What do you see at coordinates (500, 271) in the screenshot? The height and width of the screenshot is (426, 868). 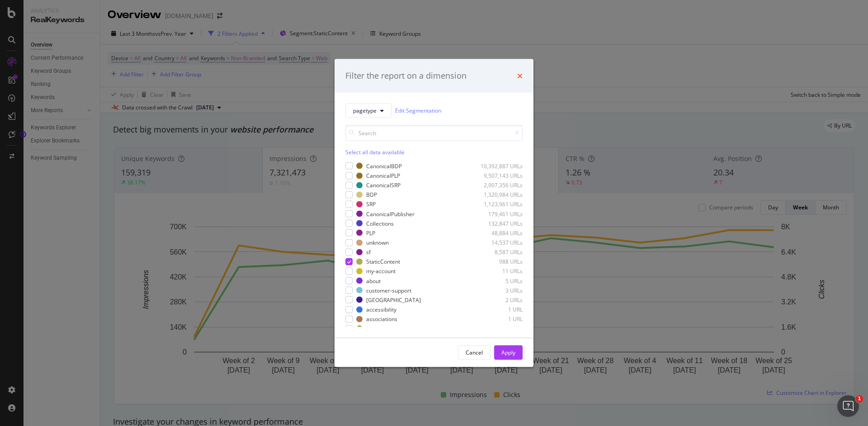 I see `div: 11 URLs` at bounding box center [500, 271].